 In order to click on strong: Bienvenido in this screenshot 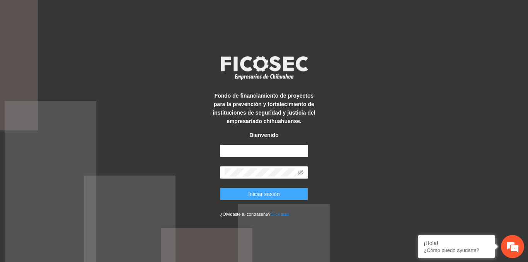, I will do `click(264, 135)`.